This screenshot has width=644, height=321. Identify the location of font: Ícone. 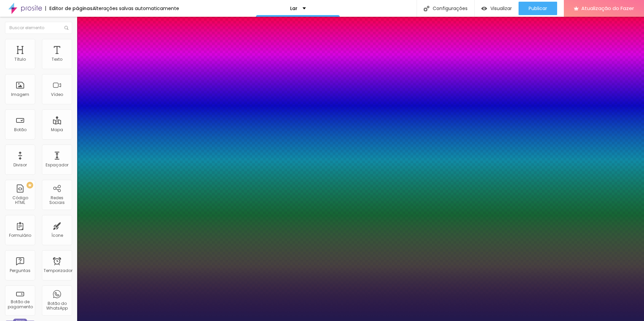
(57, 235).